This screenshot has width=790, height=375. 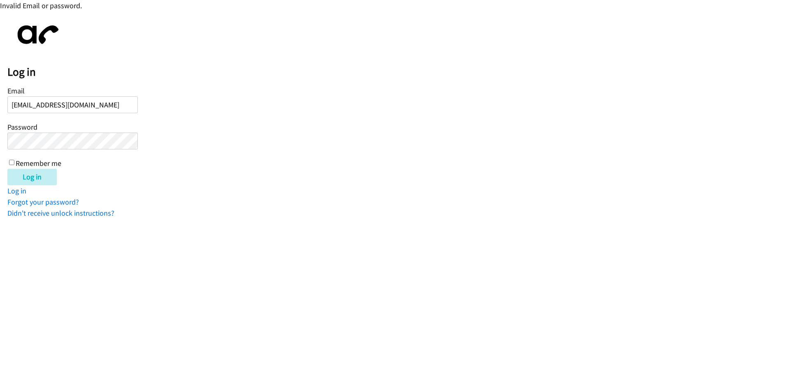 I want to click on h2: Log in, so click(x=399, y=72).